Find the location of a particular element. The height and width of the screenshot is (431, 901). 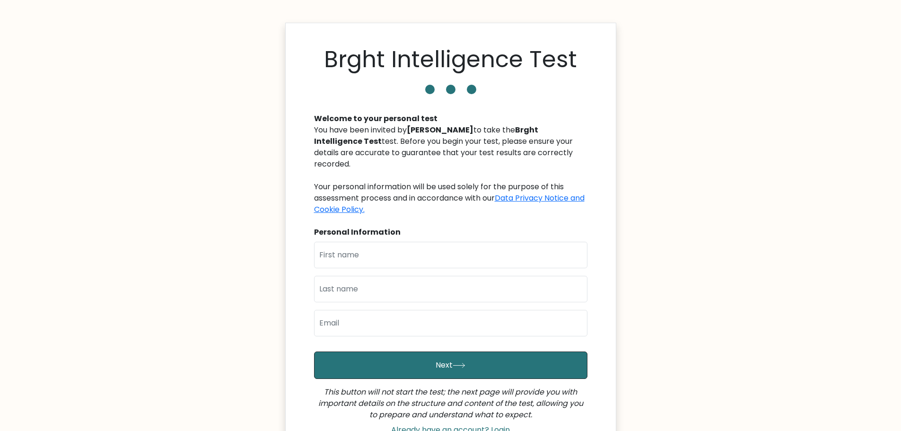

i: This button will not start the test; the next page will provide you with important details on the... is located at coordinates (451, 403).